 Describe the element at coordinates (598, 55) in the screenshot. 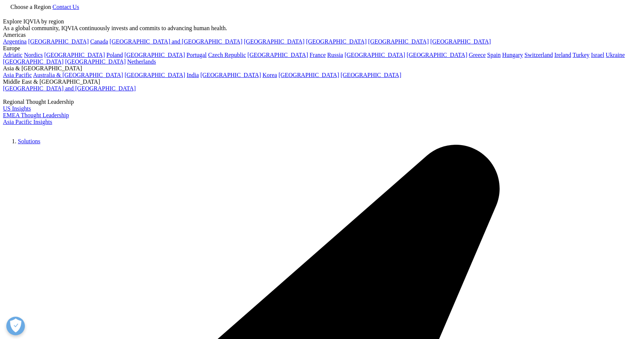

I see `a: Israel` at that location.